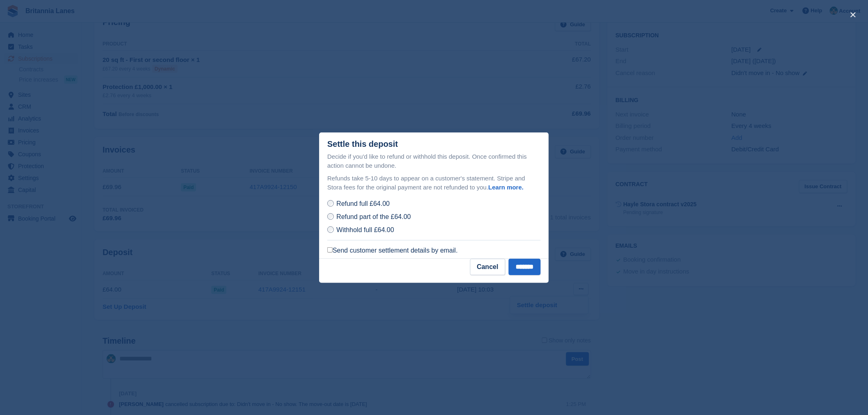 This screenshot has width=868, height=415. I want to click on button: close, so click(853, 15).